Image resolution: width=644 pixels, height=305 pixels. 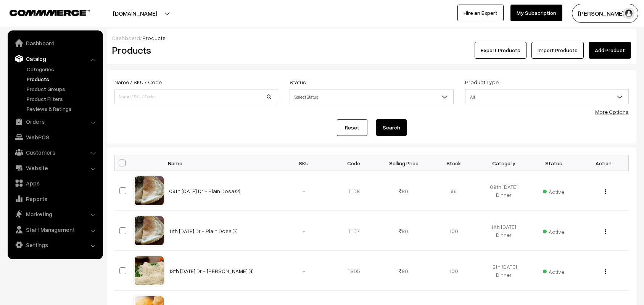 What do you see at coordinates (612, 112) in the screenshot?
I see `a: More Options` at bounding box center [612, 112].